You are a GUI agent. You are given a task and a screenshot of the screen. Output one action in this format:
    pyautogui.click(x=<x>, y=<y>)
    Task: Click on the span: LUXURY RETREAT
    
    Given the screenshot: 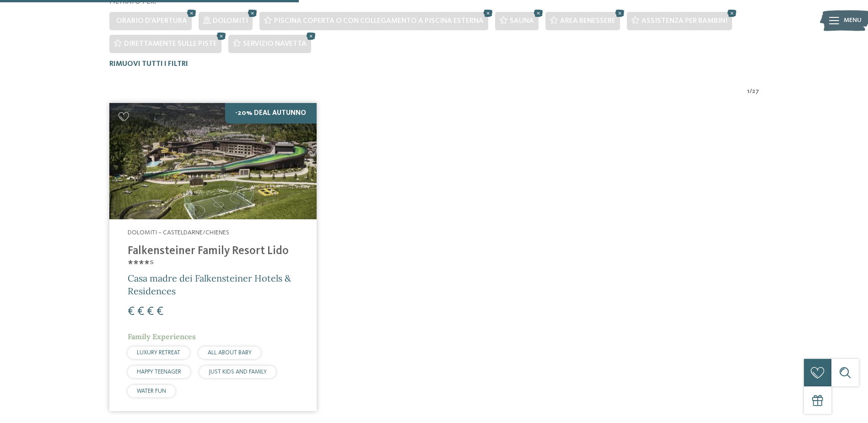 What is the action you would take?
    pyautogui.click(x=158, y=352)
    